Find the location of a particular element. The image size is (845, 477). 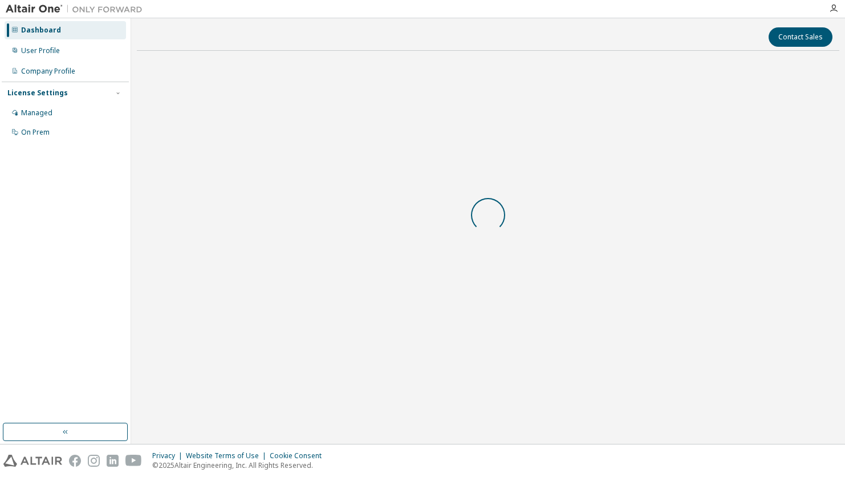

div: License Settings is located at coordinates (38, 93).